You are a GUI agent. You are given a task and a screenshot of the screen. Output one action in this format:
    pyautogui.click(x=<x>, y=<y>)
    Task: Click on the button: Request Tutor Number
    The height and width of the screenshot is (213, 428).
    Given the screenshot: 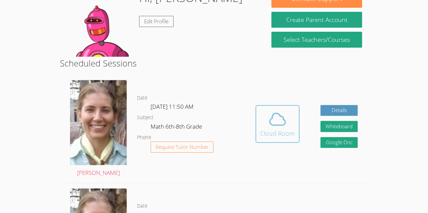 What is the action you would take?
    pyautogui.click(x=182, y=147)
    